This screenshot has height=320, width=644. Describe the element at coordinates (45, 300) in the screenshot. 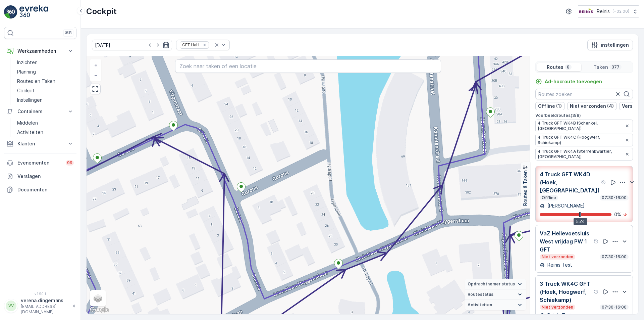

I see `p: verena.dingemans` at that location.